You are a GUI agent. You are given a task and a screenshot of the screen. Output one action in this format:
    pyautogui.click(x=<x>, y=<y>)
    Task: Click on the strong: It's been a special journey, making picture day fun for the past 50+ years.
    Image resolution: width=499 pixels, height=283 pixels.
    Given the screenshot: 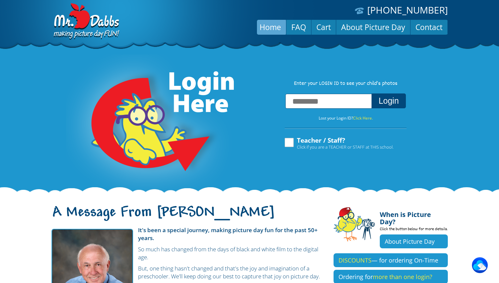 What is the action you would take?
    pyautogui.click(x=228, y=234)
    